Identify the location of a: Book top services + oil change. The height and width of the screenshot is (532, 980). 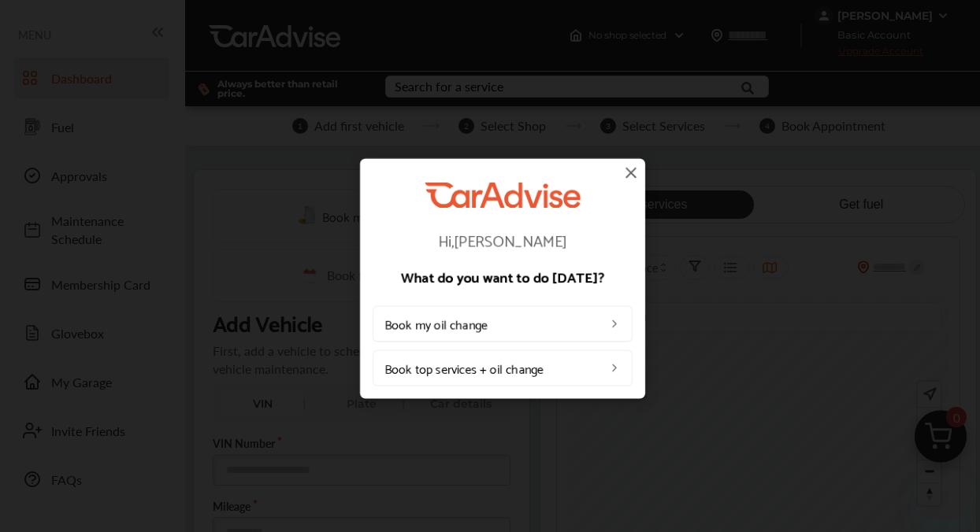
(502, 368).